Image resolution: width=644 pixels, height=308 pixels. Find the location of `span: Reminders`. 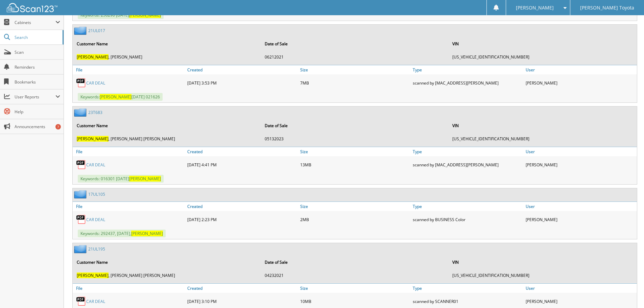

span: Reminders is located at coordinates (37, 67).